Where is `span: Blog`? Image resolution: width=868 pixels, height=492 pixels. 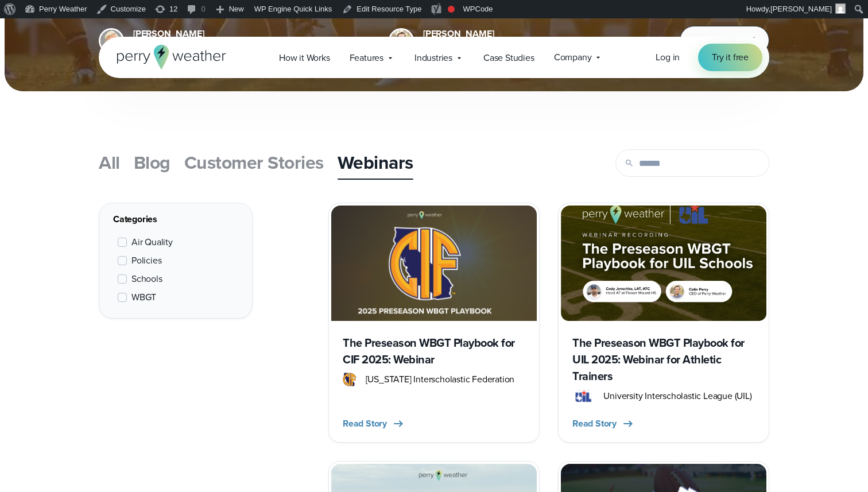
span: Blog is located at coordinates (152, 162).